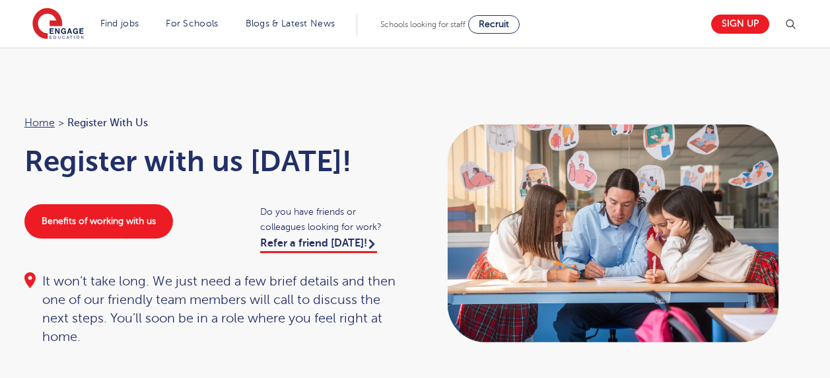  I want to click on a: Blogs & Latest News, so click(290, 23).